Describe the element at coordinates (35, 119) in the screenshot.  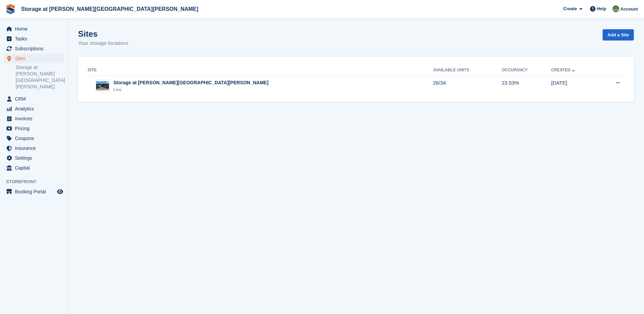
I see `span: Invoices` at that location.